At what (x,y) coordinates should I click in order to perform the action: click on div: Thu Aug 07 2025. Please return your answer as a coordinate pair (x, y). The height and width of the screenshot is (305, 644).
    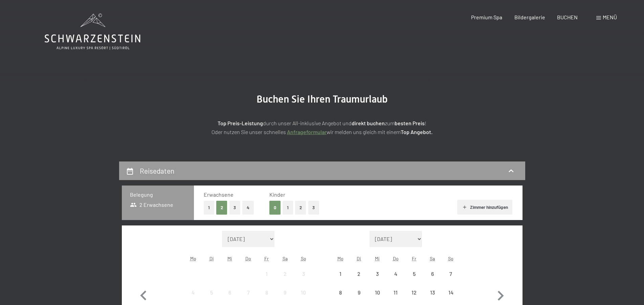
    Looking at the image, I should click on (248, 293).